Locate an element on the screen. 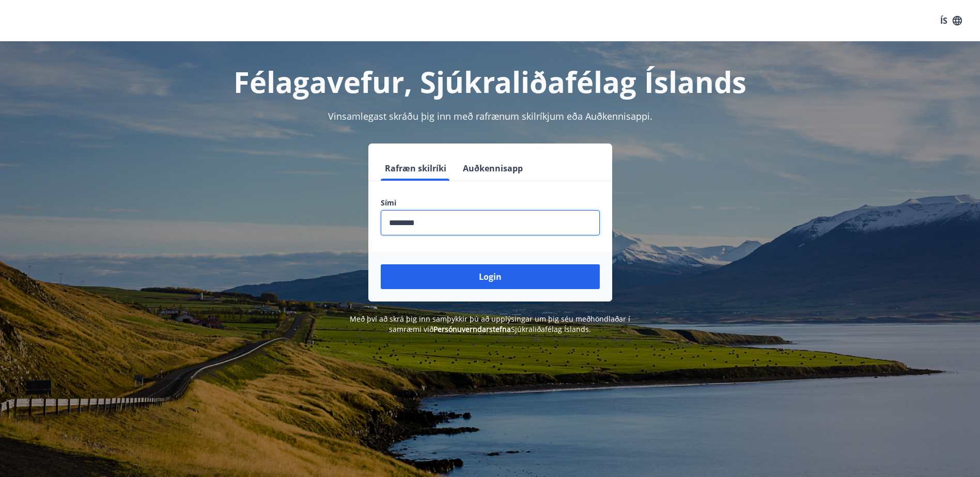  button: ÍS is located at coordinates (951, 21).